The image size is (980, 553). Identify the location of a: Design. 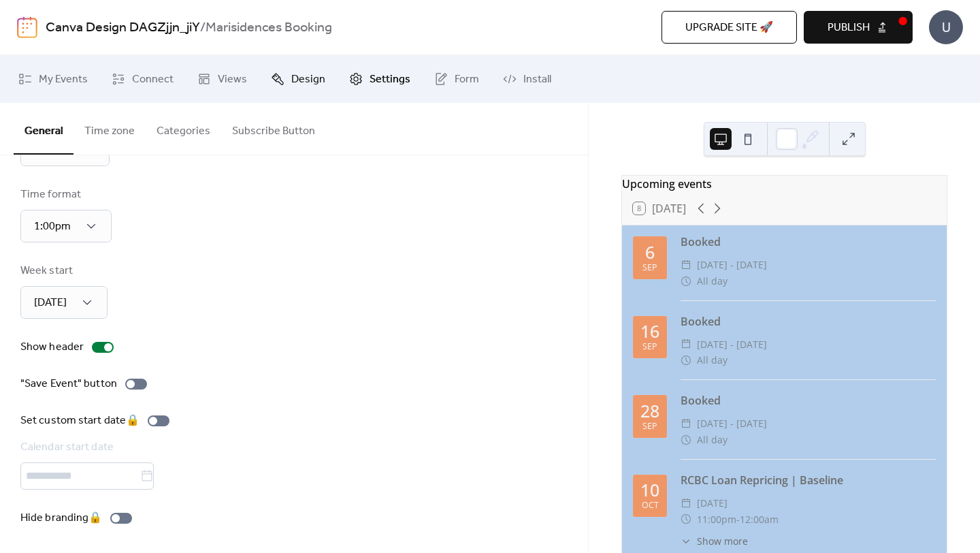
(299, 79).